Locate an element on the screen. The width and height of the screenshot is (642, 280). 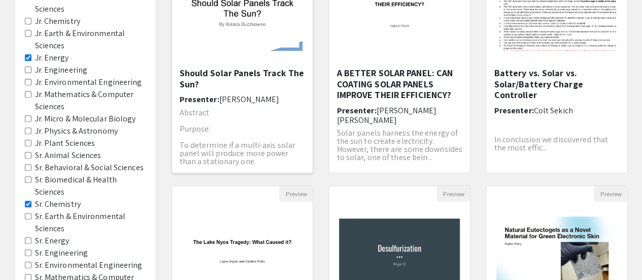
label: Sr. Biomedical & Health Sciences is located at coordinates (90, 186).